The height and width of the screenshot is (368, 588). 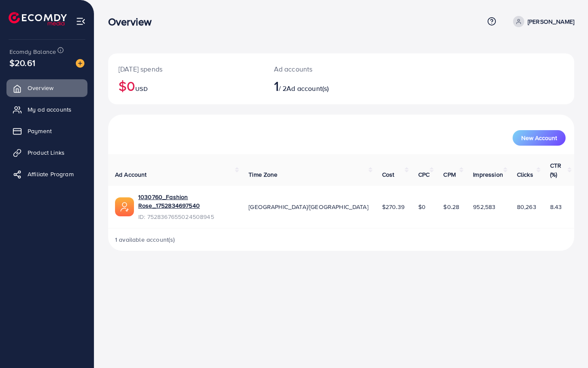 What do you see at coordinates (488, 175) in the screenshot?
I see `span: Impression` at bounding box center [488, 175].